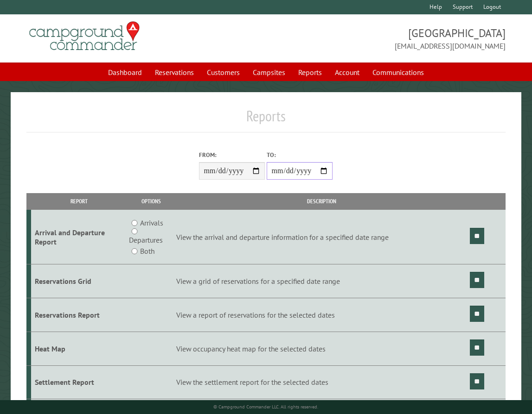 This screenshot has width=532, height=414. I want to click on th: Report, so click(79, 201).